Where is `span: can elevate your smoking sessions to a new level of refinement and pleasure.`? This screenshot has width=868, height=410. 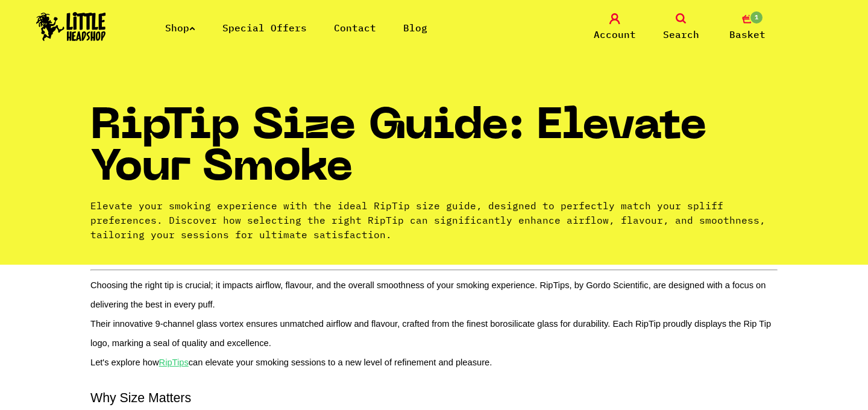 span: can elevate your smoking sessions to a new level of refinement and pleasure. is located at coordinates (340, 362).